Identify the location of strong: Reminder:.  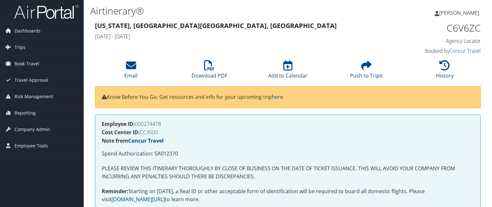
(115, 191).